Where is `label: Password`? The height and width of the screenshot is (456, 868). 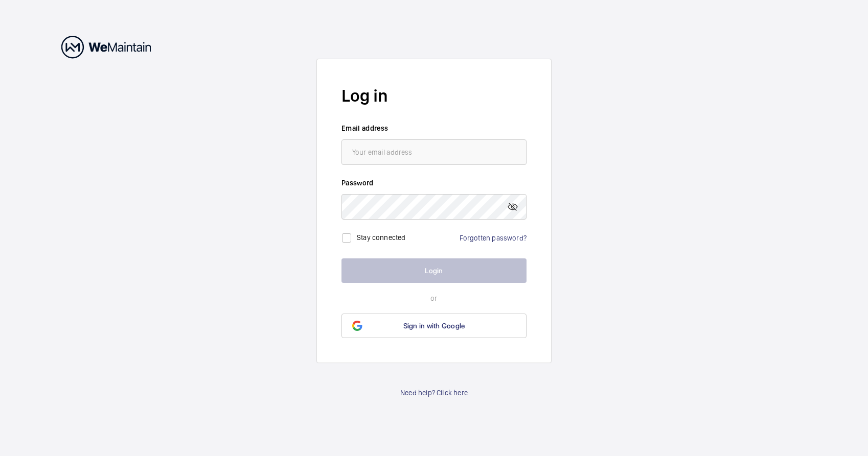 label: Password is located at coordinates (434, 183).